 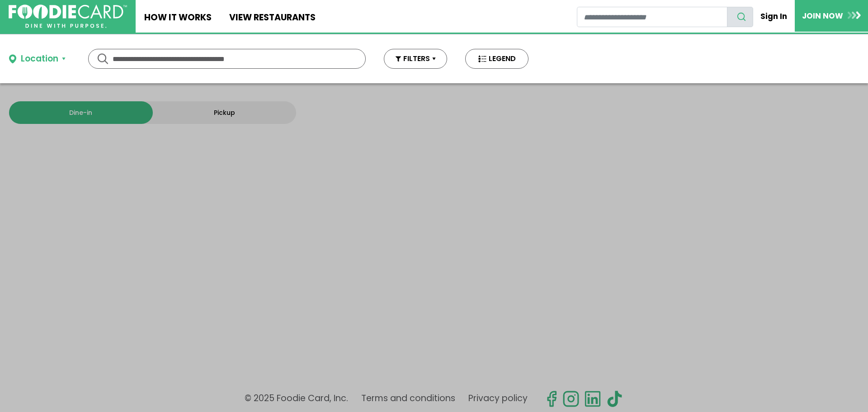 I want to click on input: restaurant search, so click(x=652, y=16).